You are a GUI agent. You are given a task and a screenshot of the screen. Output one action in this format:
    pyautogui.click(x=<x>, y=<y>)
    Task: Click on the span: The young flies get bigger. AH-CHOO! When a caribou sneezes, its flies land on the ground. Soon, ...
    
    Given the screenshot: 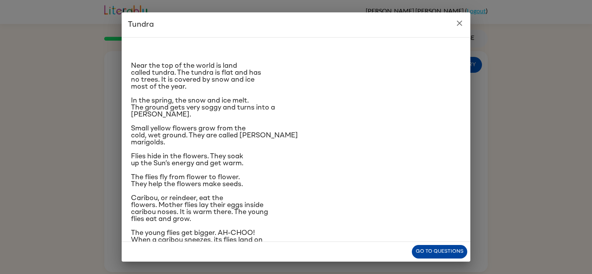 What is the action you would take?
    pyautogui.click(x=197, y=240)
    